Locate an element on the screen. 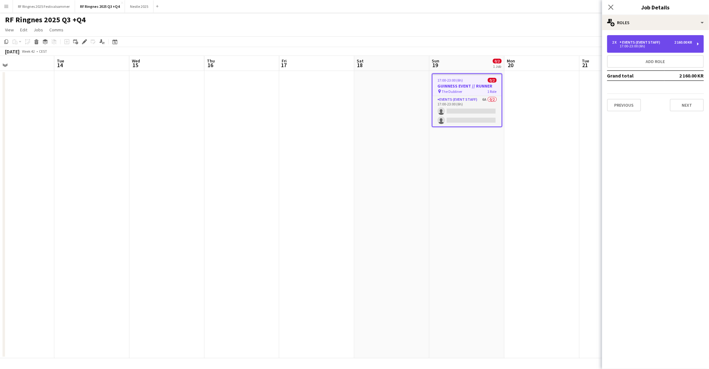 This screenshot has height=369, width=709. span: 14 is located at coordinates (60, 65).